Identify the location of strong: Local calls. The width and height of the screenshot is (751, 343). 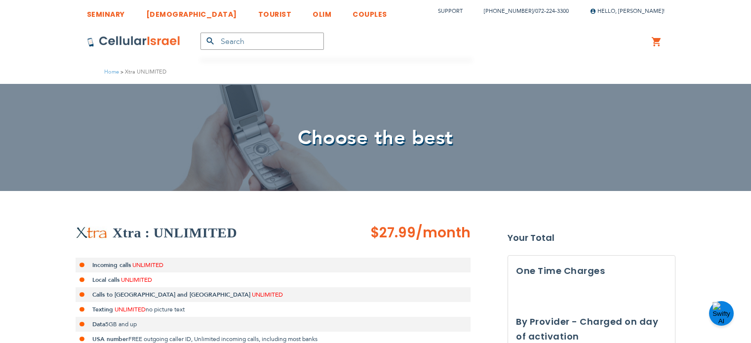
(106, 280).